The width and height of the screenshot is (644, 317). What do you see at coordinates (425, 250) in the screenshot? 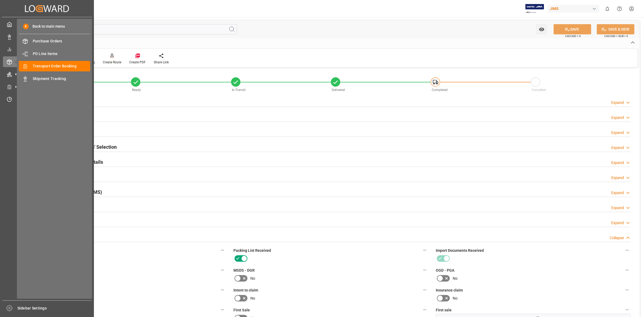
I see `button: Packing List Received` at bounding box center [425, 250].